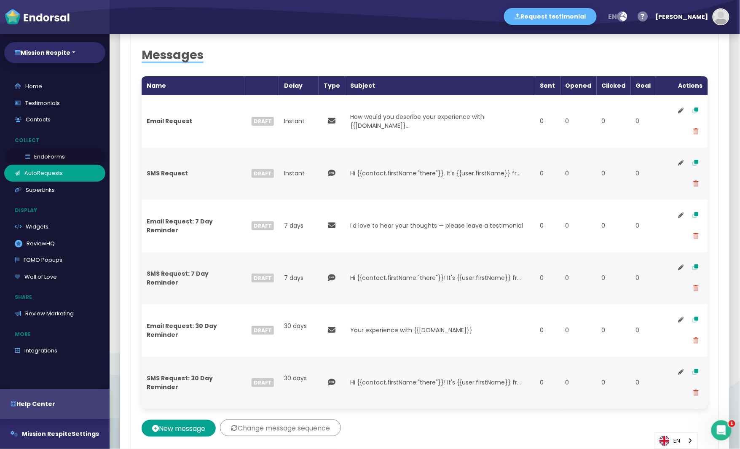  What do you see at coordinates (579, 86) in the screenshot?
I see `th: Opened` at bounding box center [579, 86].